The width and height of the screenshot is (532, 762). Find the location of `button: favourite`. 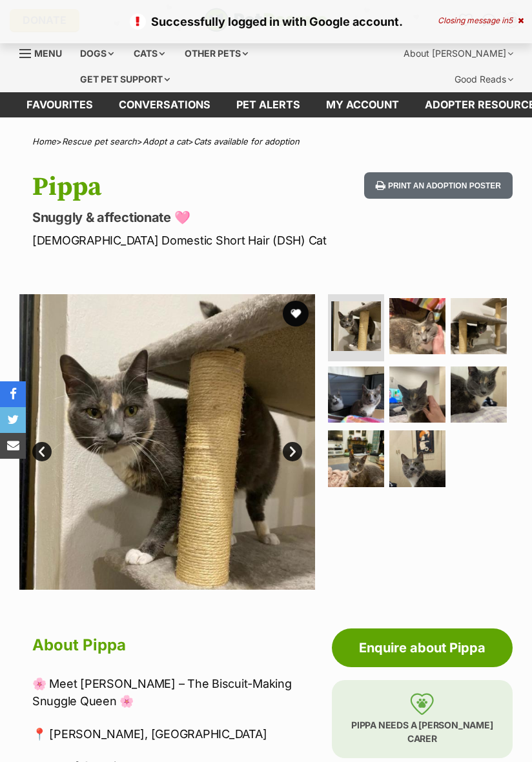

button: favourite is located at coordinates (296, 314).